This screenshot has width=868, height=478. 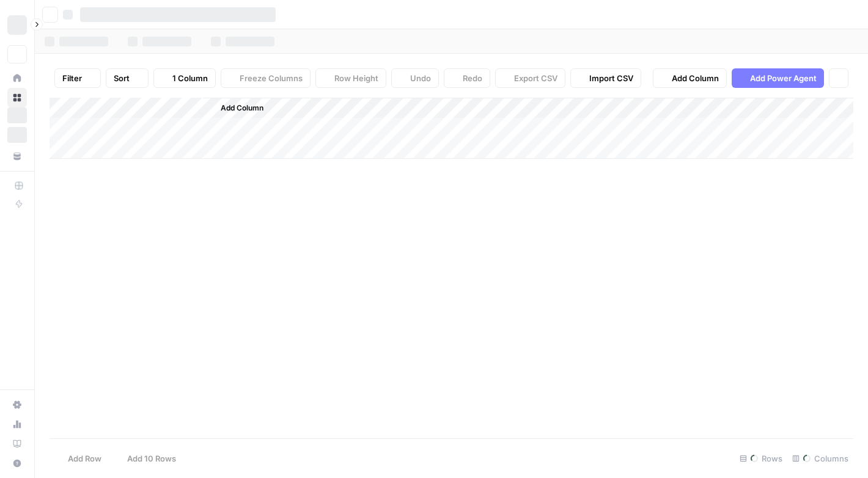 I want to click on a: Browse, so click(x=17, y=98).